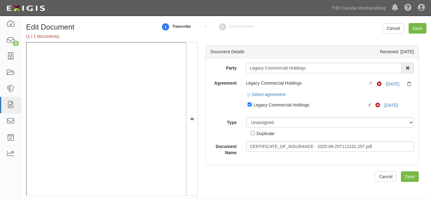 The height and width of the screenshot is (200, 431). What do you see at coordinates (166, 27) in the screenshot?
I see `strong: 1` at bounding box center [166, 27].